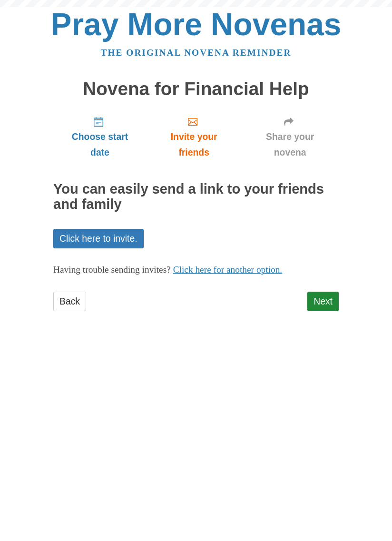 The image size is (392, 541). I want to click on h2: You can easily send a link to your friends and family, so click(196, 197).